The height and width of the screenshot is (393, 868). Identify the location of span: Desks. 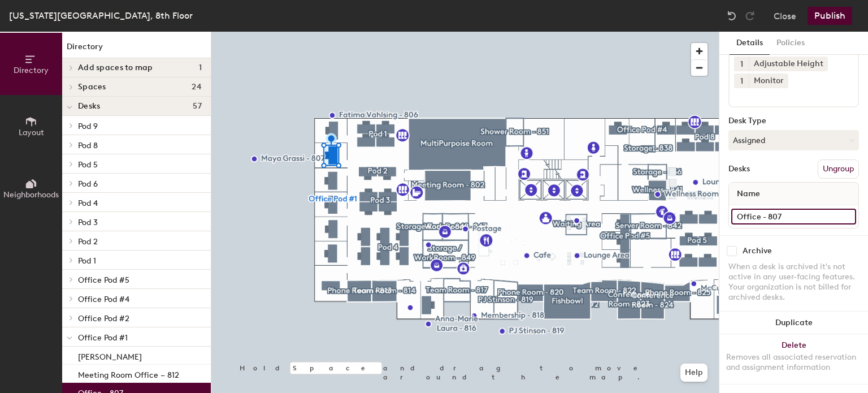
(89, 106).